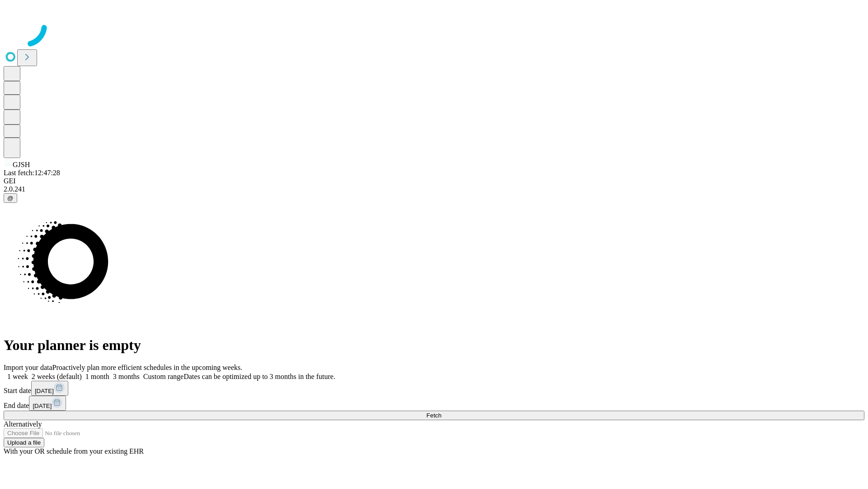 The image size is (868, 489). What do you see at coordinates (147, 367) in the screenshot?
I see `span: Proactively plan more efficient schedules in the upcoming weeks.` at bounding box center [147, 367].